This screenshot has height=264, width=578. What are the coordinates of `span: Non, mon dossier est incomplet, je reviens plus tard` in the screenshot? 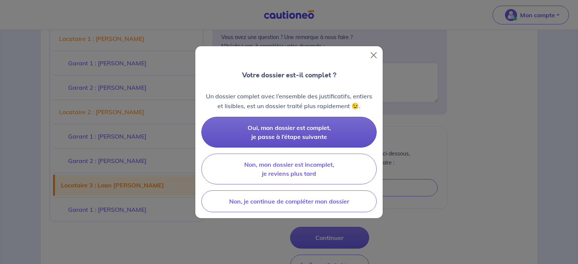 It's located at (289, 169).